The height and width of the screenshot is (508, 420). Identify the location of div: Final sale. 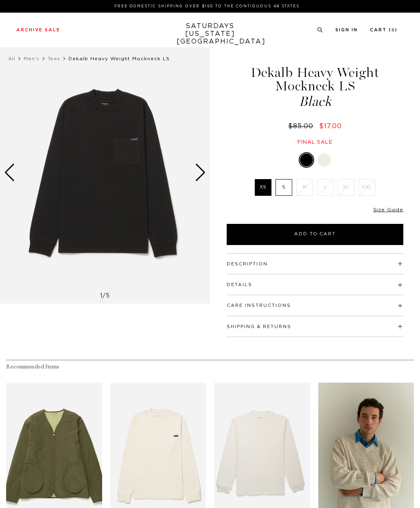
(315, 142).